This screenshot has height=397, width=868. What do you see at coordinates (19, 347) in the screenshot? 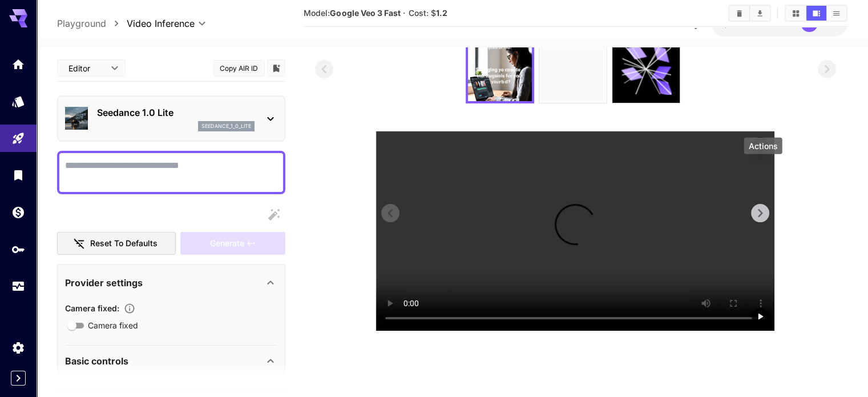
I see `div: Settings` at bounding box center [19, 347].